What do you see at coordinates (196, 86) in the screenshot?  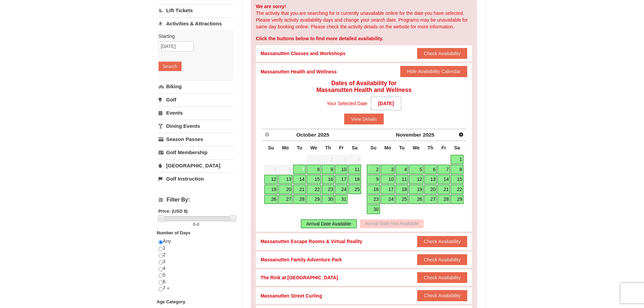 I see `a: Biking` at bounding box center [196, 86].